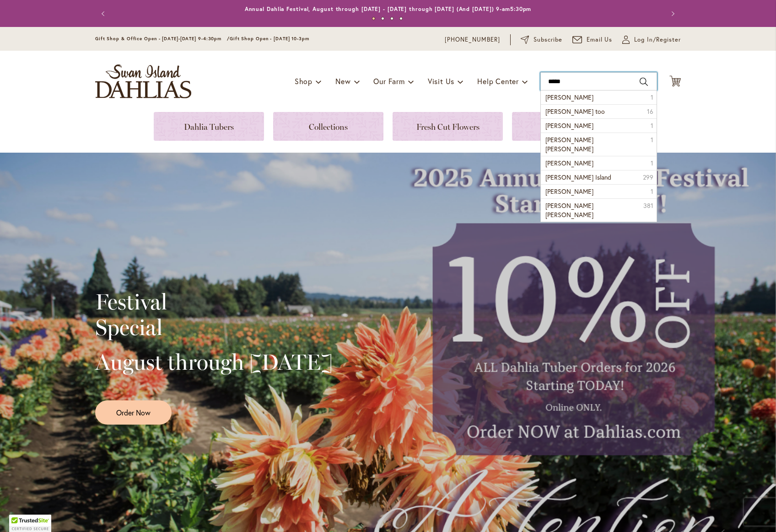 The height and width of the screenshot is (532, 776). Describe the element at coordinates (643, 82) in the screenshot. I see `button: Search` at that location.